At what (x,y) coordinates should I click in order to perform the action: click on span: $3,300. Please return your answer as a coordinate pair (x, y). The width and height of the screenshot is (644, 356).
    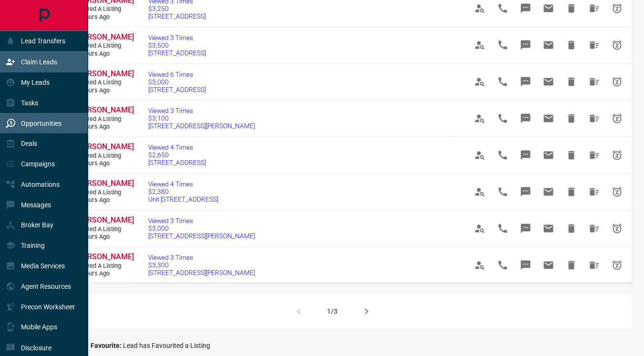
    Looking at the image, I should click on (202, 265).